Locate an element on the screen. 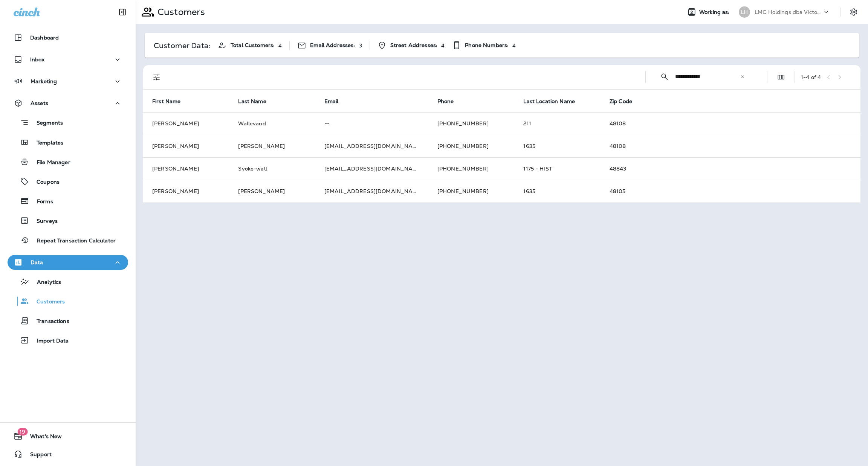 This screenshot has height=466, width=868. div: 1 - 4 of 4 is located at coordinates (811, 77).